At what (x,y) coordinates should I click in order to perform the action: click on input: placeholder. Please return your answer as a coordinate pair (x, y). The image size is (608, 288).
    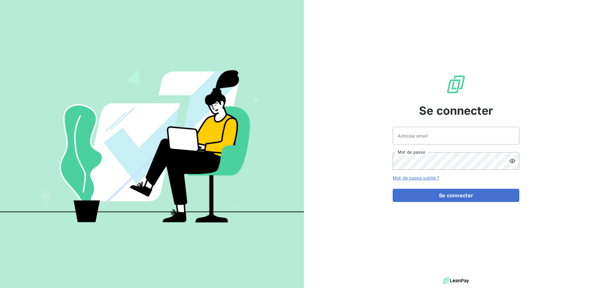
    Looking at the image, I should click on (456, 136).